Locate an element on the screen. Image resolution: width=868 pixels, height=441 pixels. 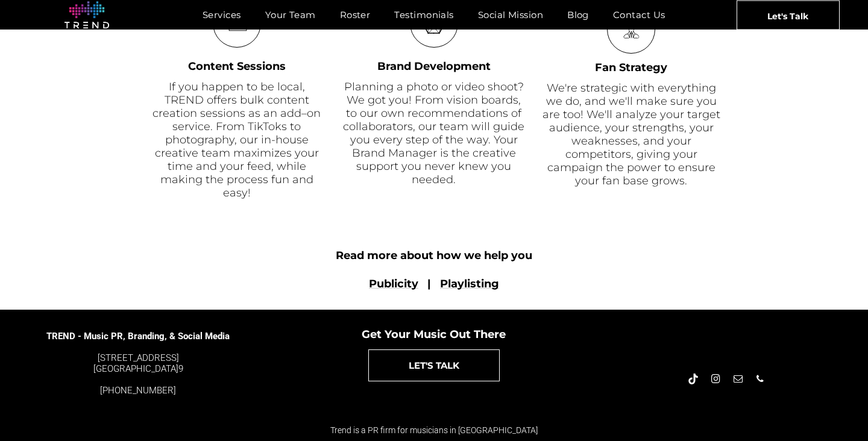
font: Fan Strategy is located at coordinates (630, 68).